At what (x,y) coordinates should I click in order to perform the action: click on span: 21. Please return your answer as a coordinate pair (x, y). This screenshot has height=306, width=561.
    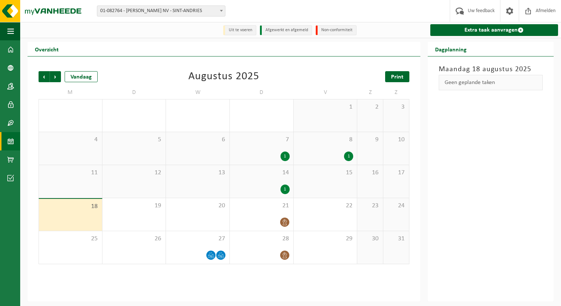
    Looking at the image, I should click on (262, 206).